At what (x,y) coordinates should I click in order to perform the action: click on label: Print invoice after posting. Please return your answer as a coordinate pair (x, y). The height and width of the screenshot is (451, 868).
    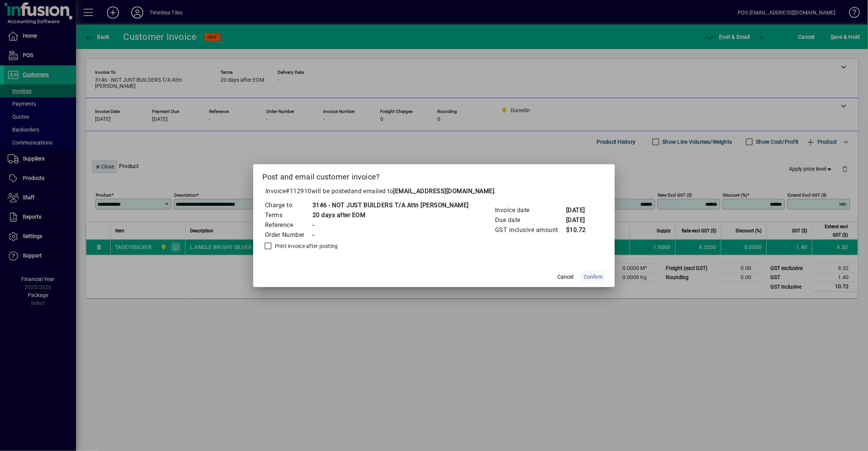
    Looking at the image, I should click on (306, 246).